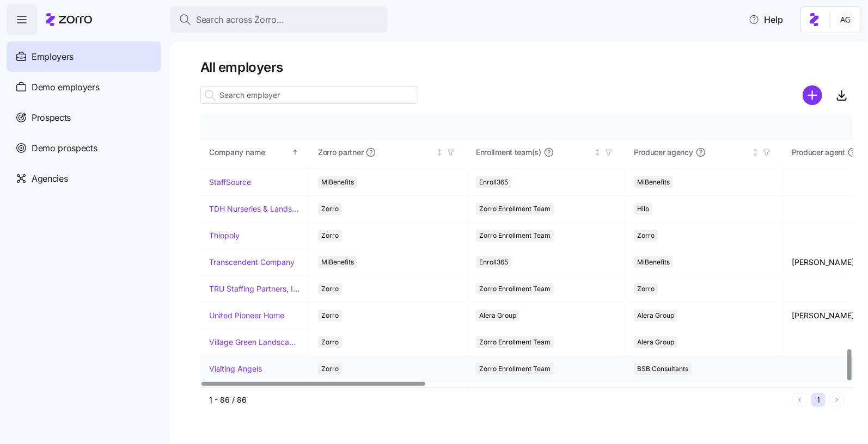 Image resolution: width=868 pixels, height=444 pixels. Describe the element at coordinates (800, 400) in the screenshot. I see `button: Previous page` at that location.